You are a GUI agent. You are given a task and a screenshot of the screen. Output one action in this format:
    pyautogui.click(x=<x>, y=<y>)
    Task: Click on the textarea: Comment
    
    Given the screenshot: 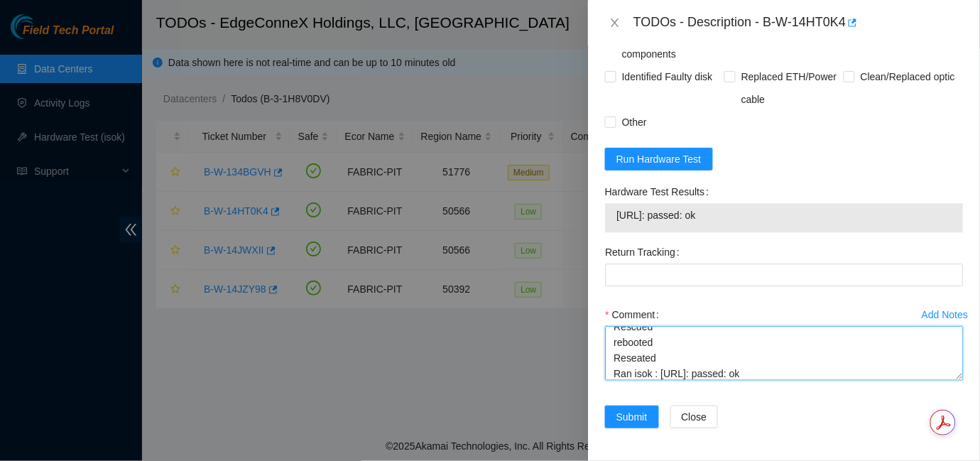 What is the action you would take?
    pyautogui.click(x=784, y=353)
    